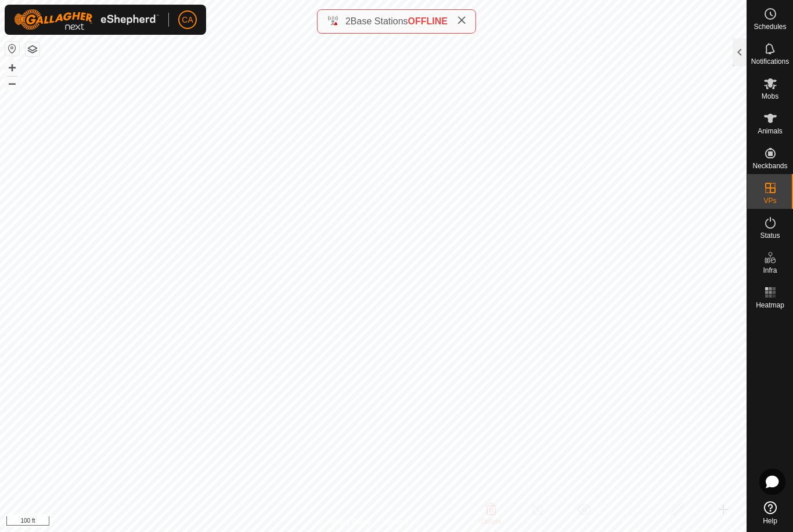  Describe the element at coordinates (770, 96) in the screenshot. I see `span: Mobs` at that location.